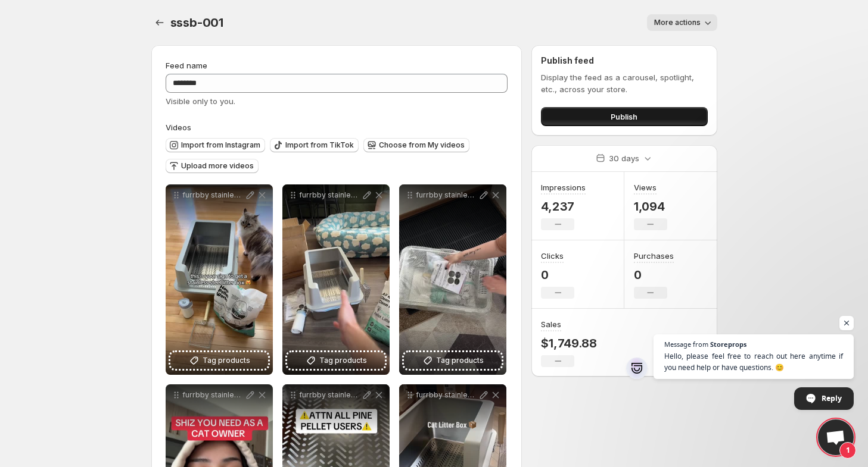 The image size is (868, 467). Describe the element at coordinates (330, 195) in the screenshot. I see `p: furrbby stainless steel sifting litter box for pine pellets 6` at that location.